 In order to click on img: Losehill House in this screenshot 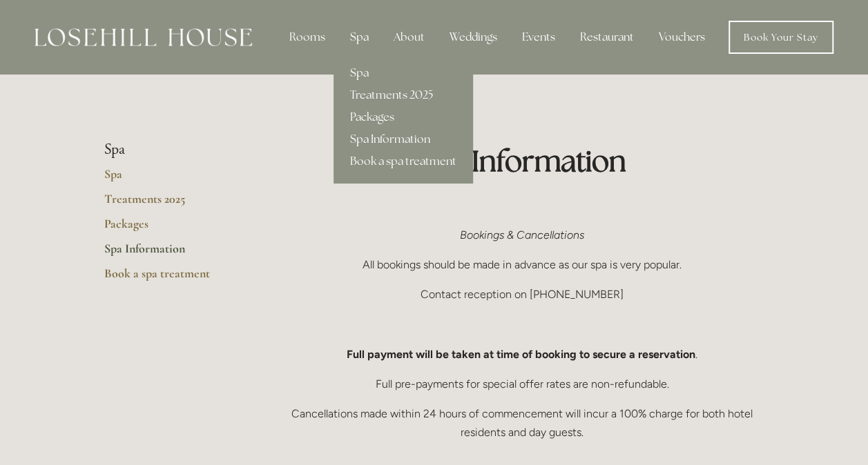, I will do `click(143, 37)`.